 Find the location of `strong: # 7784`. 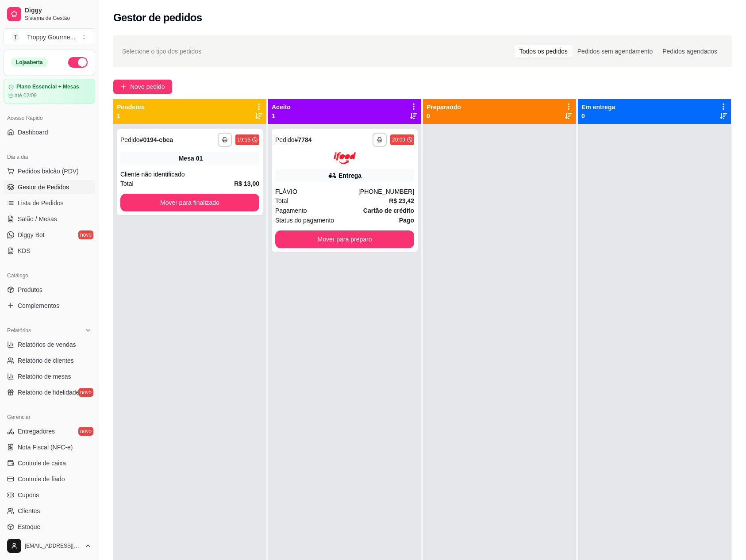

strong: # 7784 is located at coordinates (303, 140).